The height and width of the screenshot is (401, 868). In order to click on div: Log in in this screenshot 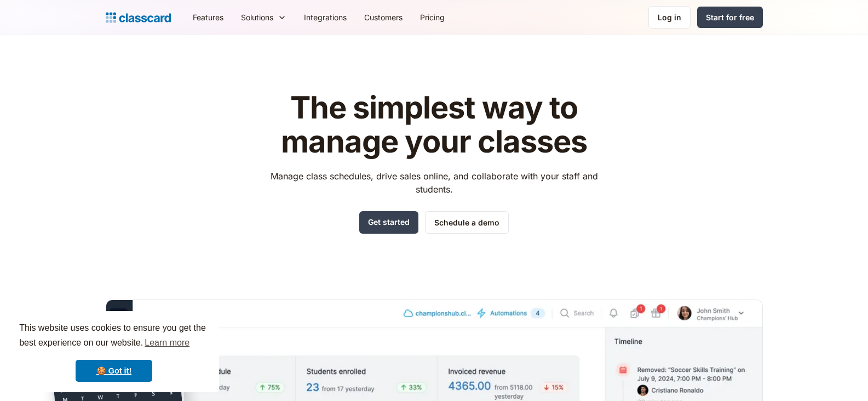, I will do `click(669, 17)`.